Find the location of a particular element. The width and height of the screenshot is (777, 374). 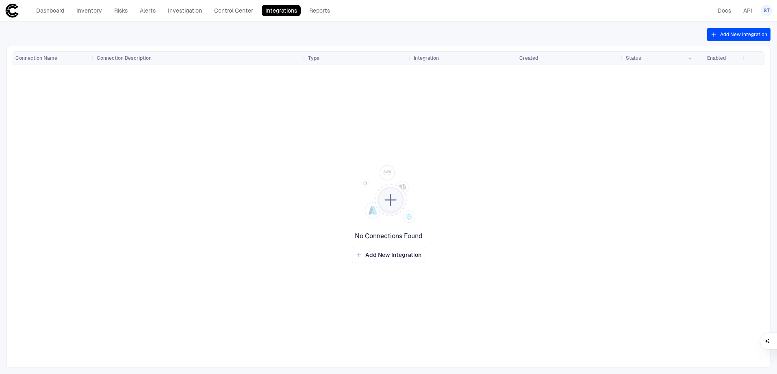

a: Investigation is located at coordinates (185, 11).